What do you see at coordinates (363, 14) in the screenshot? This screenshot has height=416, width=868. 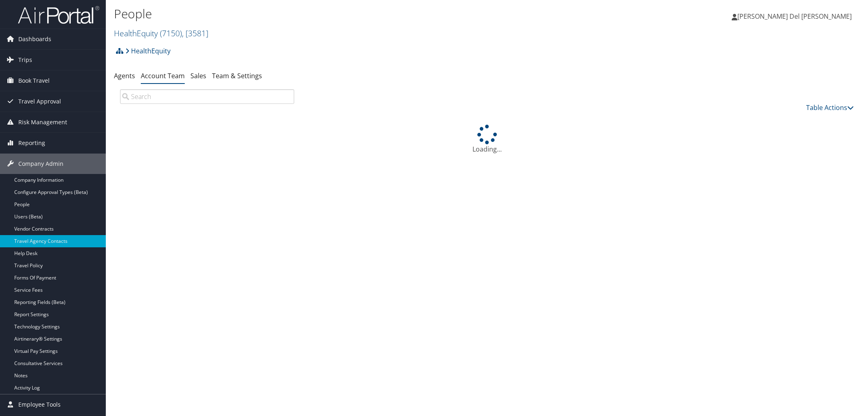 I see `h1: People` at bounding box center [363, 14].